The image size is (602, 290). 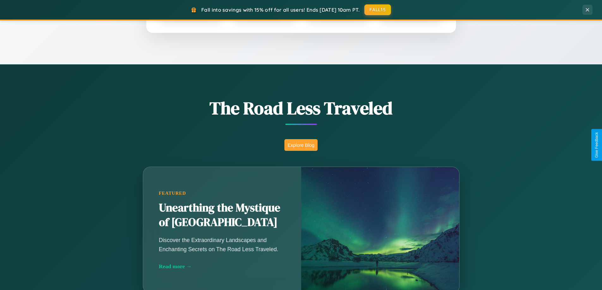 What do you see at coordinates (222, 267) in the screenshot?
I see `div: Read more →` at bounding box center [222, 267].